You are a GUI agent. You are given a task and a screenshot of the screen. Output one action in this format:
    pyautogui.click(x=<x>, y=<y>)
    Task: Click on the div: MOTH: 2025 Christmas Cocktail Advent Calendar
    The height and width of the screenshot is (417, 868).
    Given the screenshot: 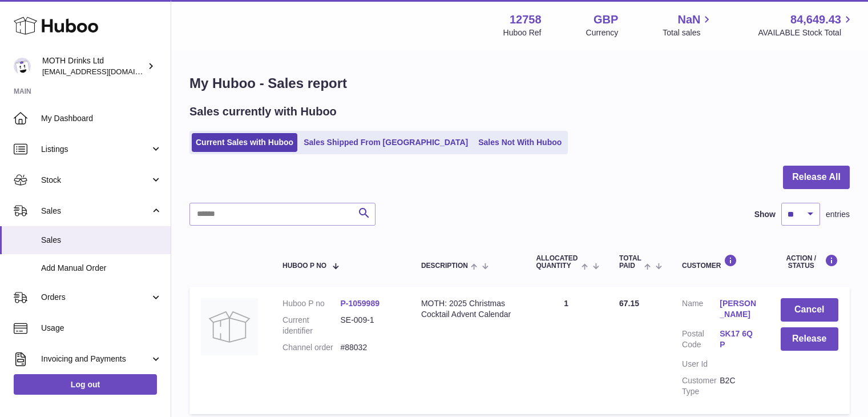 What is the action you would take?
    pyautogui.click(x=467, y=309)
    